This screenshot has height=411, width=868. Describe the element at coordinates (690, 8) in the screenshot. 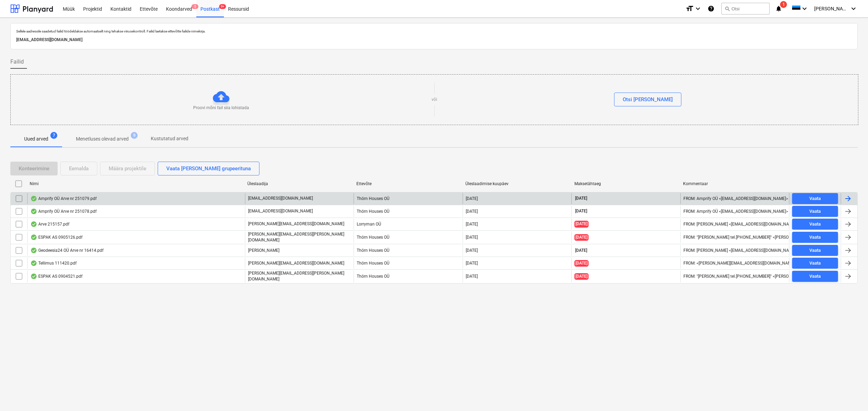

I see `i: format_size` at that location.